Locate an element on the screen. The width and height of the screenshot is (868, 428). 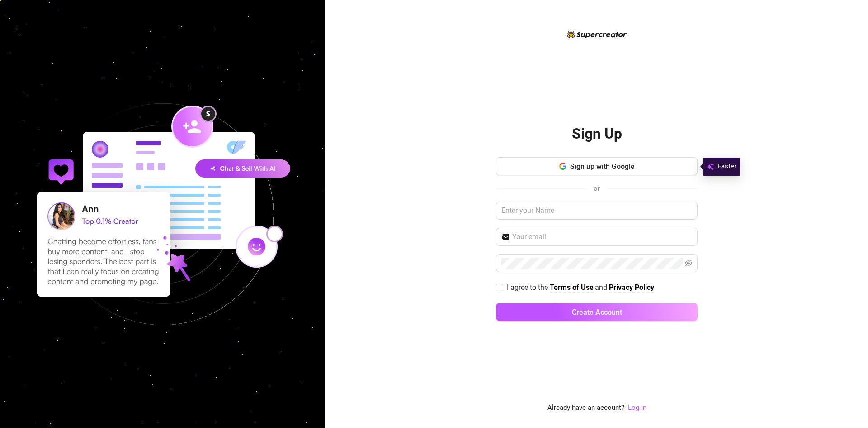
span: I agree to the is located at coordinates (528, 287).